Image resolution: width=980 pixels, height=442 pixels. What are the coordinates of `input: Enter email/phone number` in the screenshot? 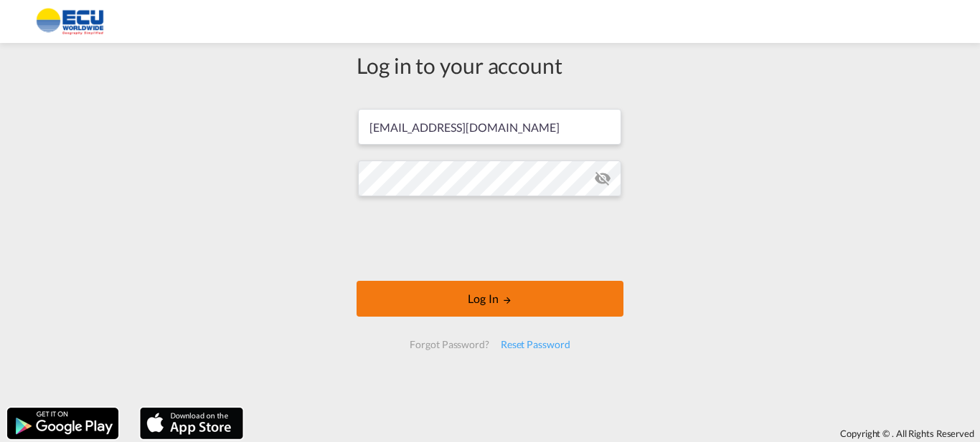 It's located at (490, 127).